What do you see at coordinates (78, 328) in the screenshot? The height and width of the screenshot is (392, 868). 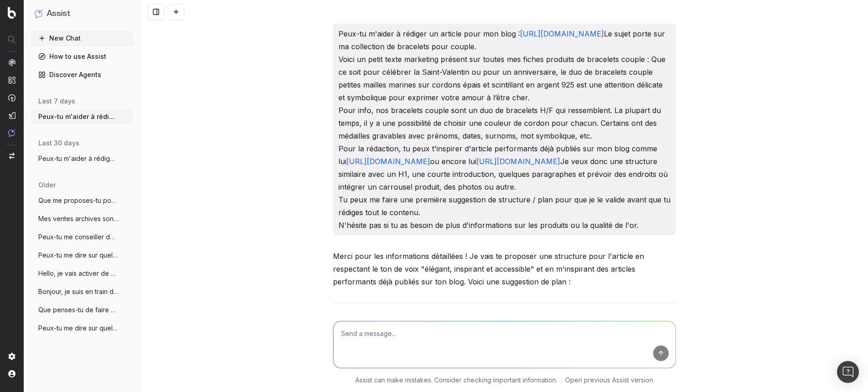 I see `span: Peux-tu me dire sur quels mots clés auto` at bounding box center [78, 328].